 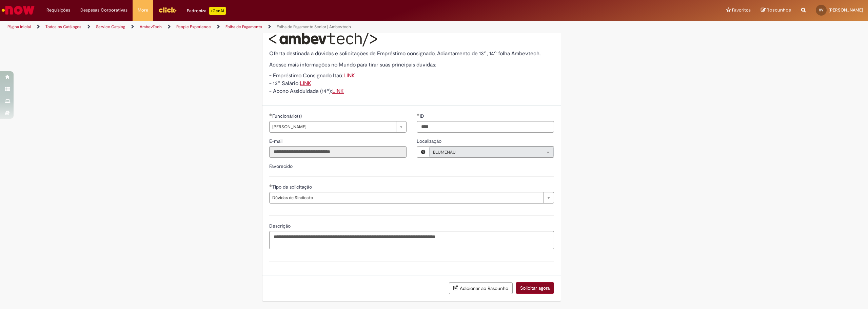 I want to click on a: Rascunhos, so click(x=776, y=10).